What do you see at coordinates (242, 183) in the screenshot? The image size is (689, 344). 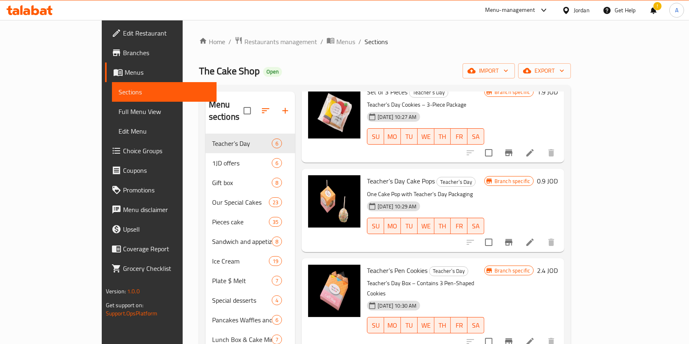 I see `span: Gift box` at bounding box center [242, 183].